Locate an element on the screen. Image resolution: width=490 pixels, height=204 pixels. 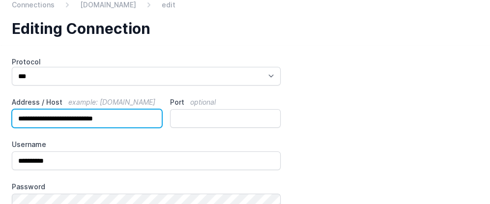
h1: Editing Connection is located at coordinates (241, 28).